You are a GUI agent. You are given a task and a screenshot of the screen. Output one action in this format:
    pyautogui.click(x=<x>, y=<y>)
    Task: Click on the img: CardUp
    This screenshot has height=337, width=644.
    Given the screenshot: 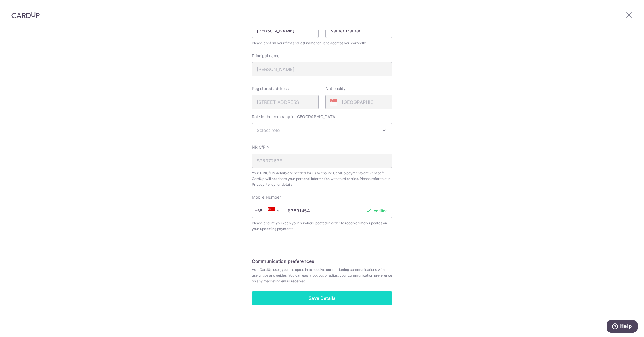 What is the action you would take?
    pyautogui.click(x=26, y=15)
    